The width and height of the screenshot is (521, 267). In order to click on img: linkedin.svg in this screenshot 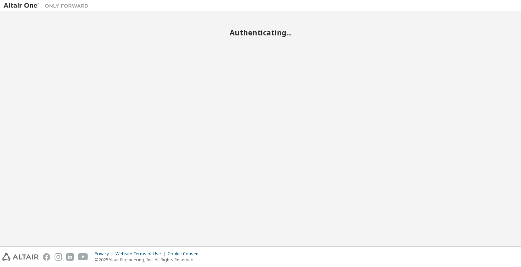, I will do `click(70, 257)`.